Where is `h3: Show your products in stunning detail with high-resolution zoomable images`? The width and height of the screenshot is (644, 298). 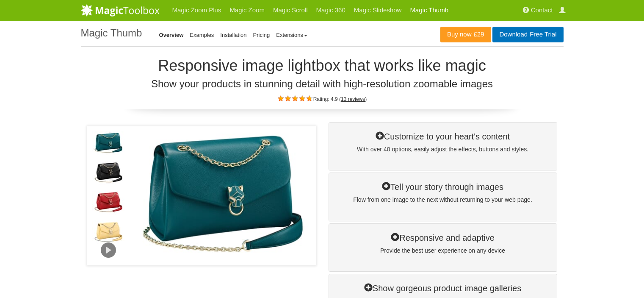 h3: Show your products in stunning detail with high-resolution zoomable images is located at coordinates (322, 84).